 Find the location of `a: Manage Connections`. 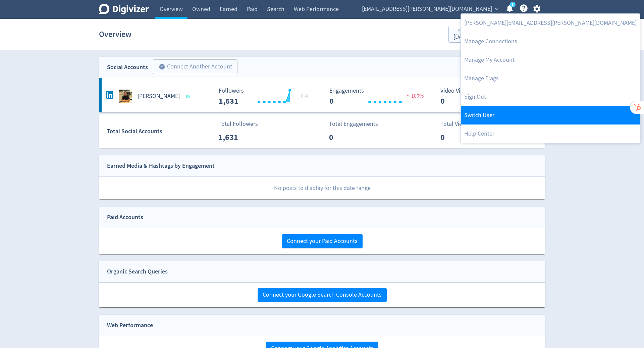

a: Manage Connections is located at coordinates (550, 41).